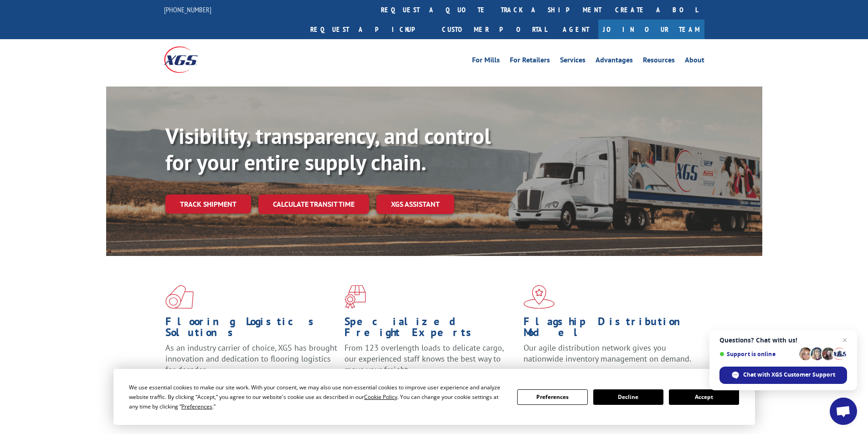 The image size is (868, 434). What do you see at coordinates (789, 375) in the screenshot?
I see `span: Chat with XGS Customer Support` at bounding box center [789, 375].